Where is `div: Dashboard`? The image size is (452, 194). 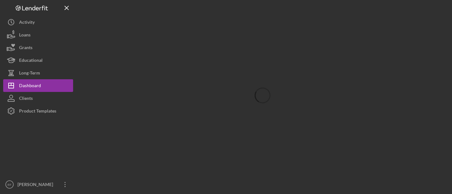 div: Dashboard is located at coordinates (30, 86).